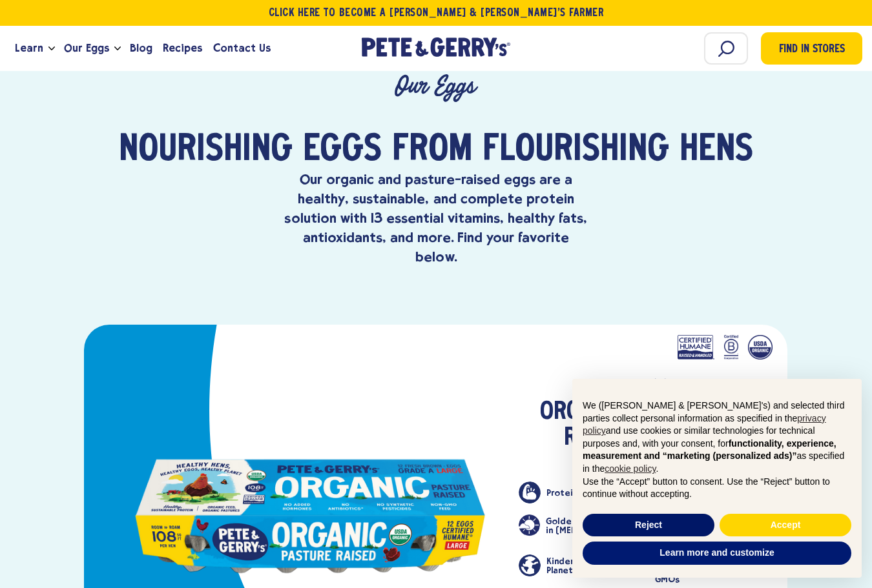 Image resolution: width=872 pixels, height=588 pixels. Describe the element at coordinates (811, 49) in the screenshot. I see `a: Find in Stores` at that location.